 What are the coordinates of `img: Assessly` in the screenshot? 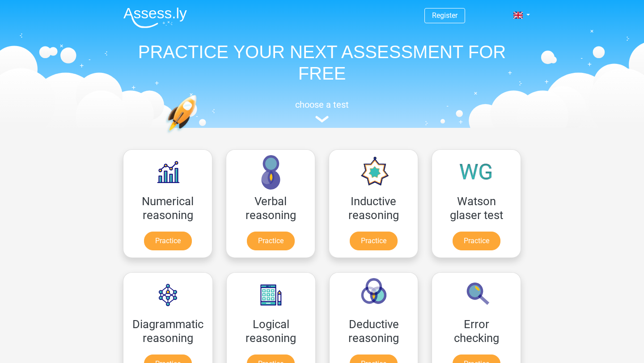 It's located at (155, 17).